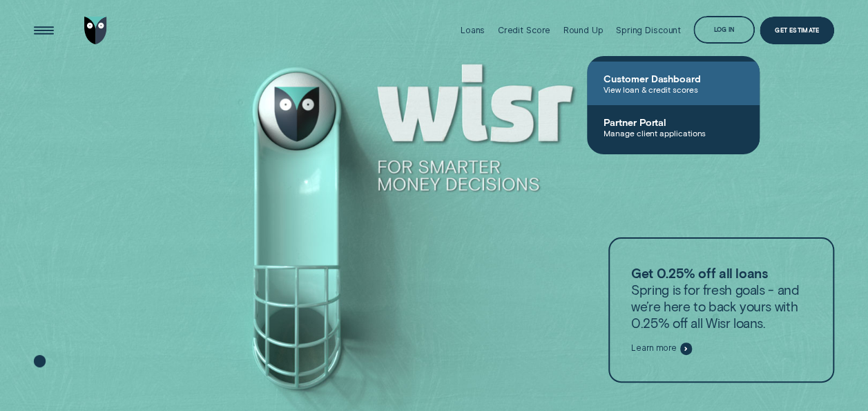  I want to click on span: Learn more, so click(654, 348).